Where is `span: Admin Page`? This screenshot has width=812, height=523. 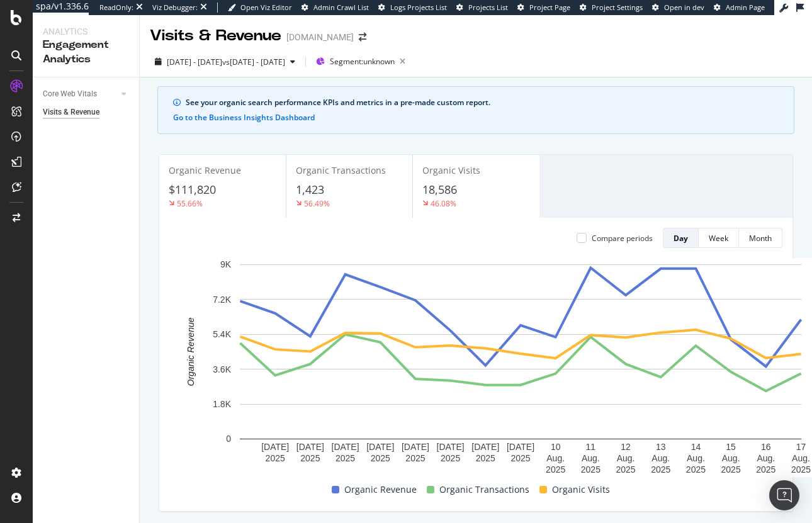
span: Admin Page is located at coordinates (745, 7).